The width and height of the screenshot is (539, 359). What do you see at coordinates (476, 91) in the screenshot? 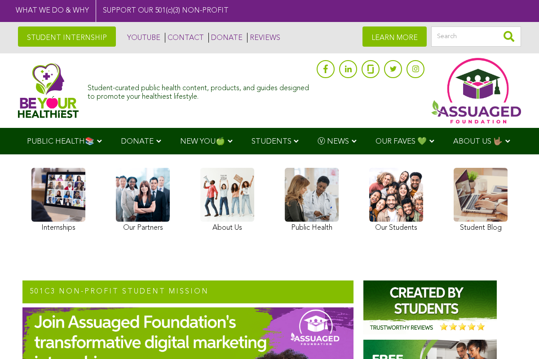
I see `img: Assuaged App` at bounding box center [476, 91].